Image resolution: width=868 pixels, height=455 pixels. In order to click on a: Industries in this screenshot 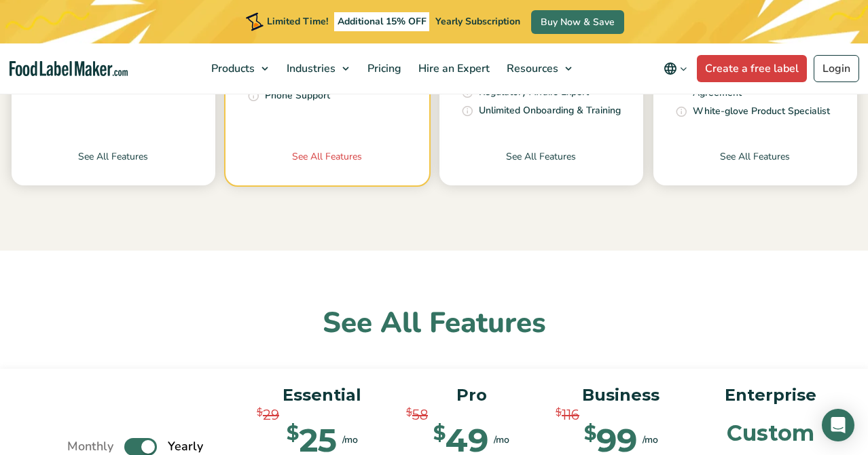, I will do `click(317, 69)`.